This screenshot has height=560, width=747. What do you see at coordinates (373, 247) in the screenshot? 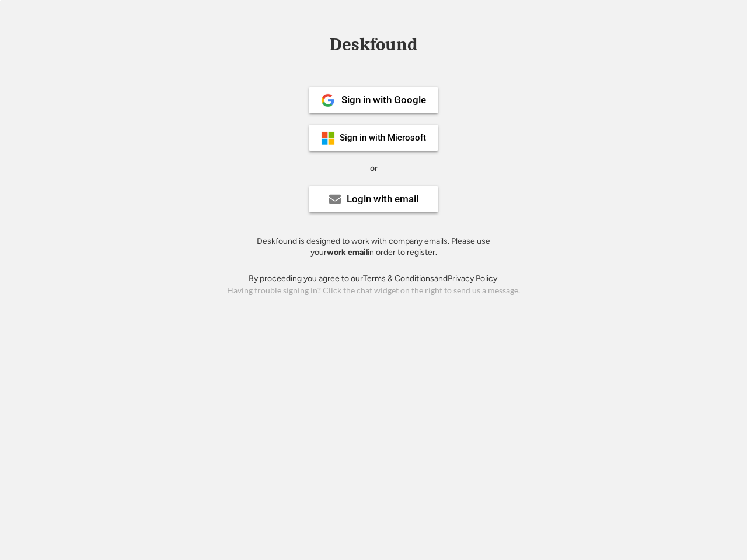
I see `div: Deskfound is designed to work with company emails. Please use your in order to register.` at bounding box center [373, 247].